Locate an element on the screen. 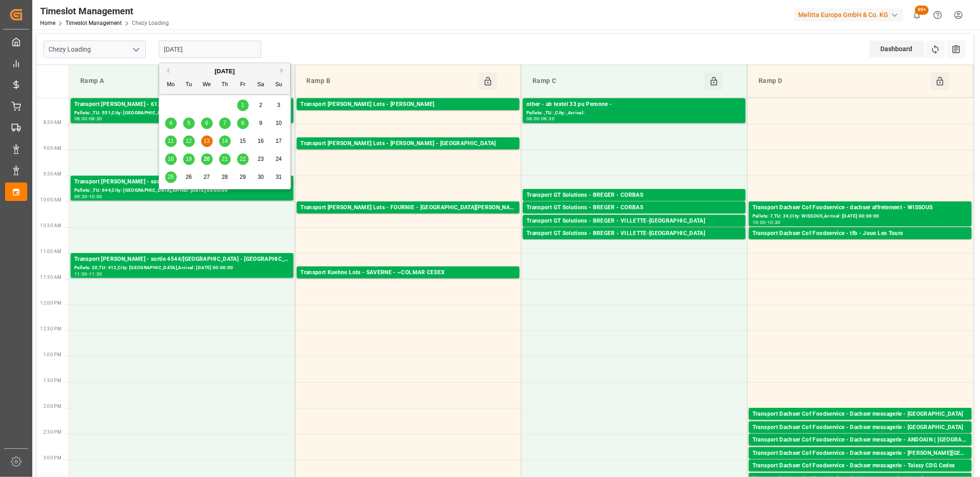 The image size is (980, 477). span: 12:00 PM is located at coordinates (51, 303).